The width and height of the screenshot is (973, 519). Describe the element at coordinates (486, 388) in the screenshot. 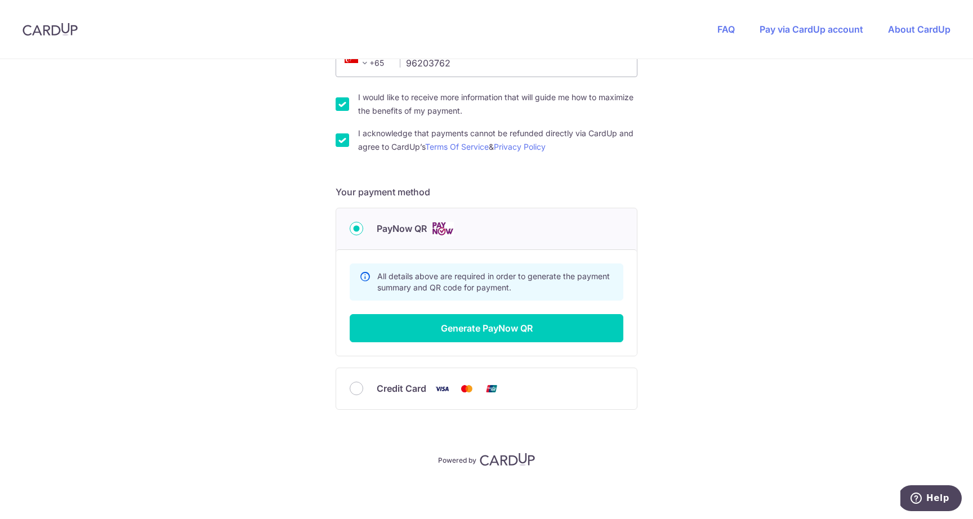

I see `div: Credit Card Visa Mastercard Union Pay` at that location.